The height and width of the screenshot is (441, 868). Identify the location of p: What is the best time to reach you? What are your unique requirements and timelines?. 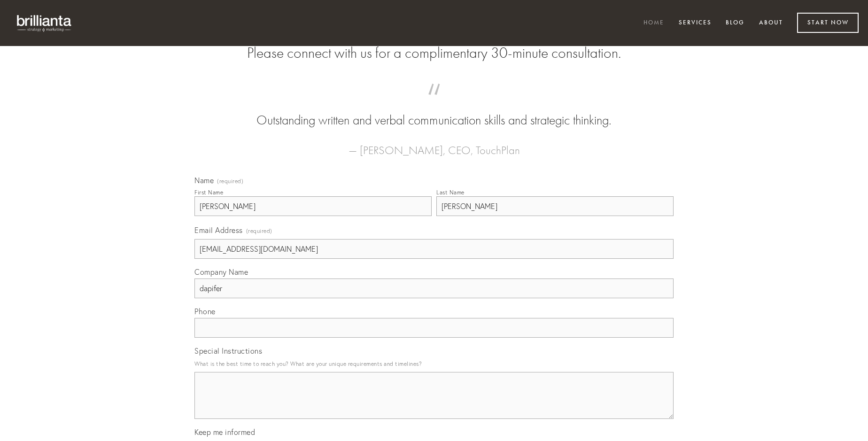
(434, 364).